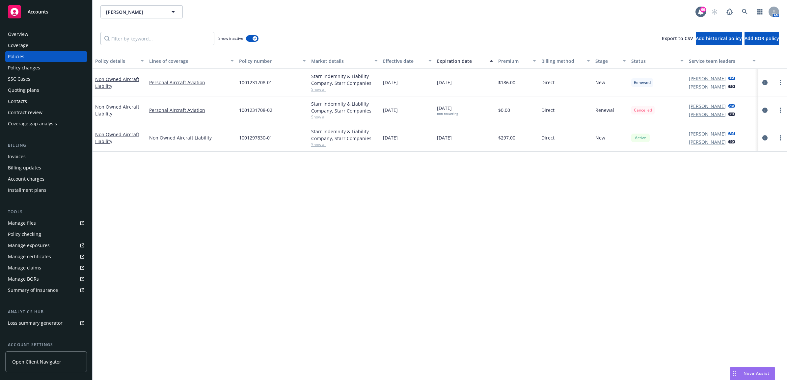  Describe the element at coordinates (46, 179) in the screenshot. I see `a: Account charges` at that location.